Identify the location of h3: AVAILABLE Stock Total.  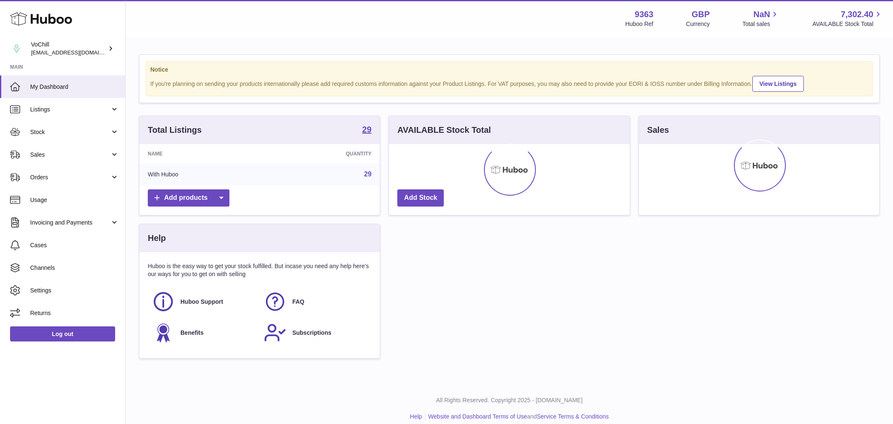
(444, 130).